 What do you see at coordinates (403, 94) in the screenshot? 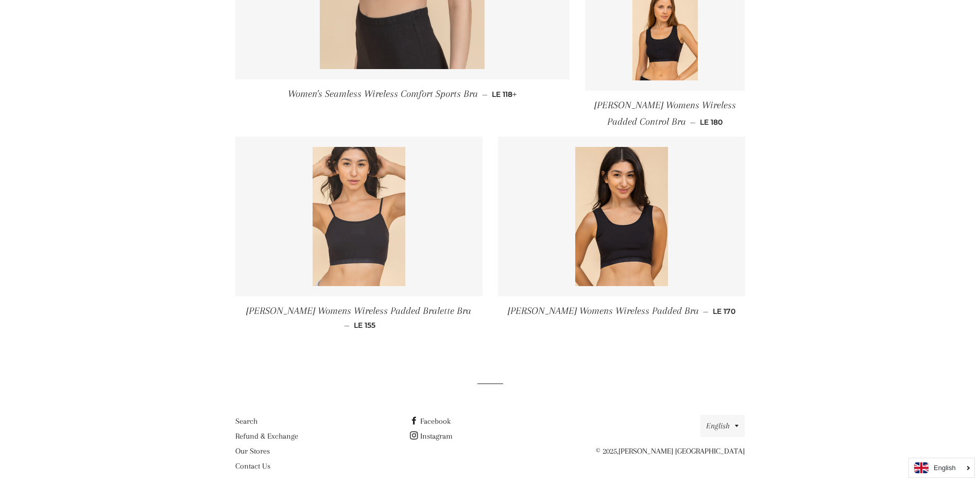
I see `a: Women's Seamless Wireless Comfort Sports Bra — LE 118` at bounding box center [403, 94].